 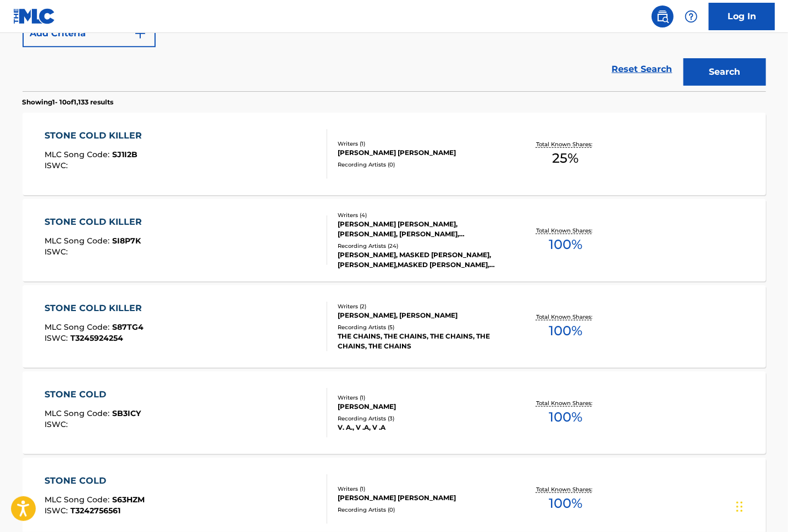 I want to click on div: V. A., V .A, V .A, so click(x=421, y=428).